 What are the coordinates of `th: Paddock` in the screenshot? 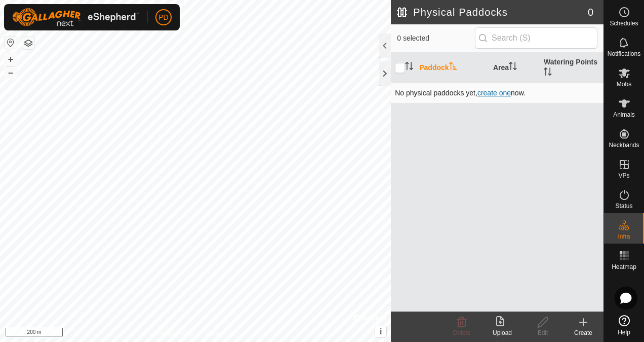 It's located at (453, 68).